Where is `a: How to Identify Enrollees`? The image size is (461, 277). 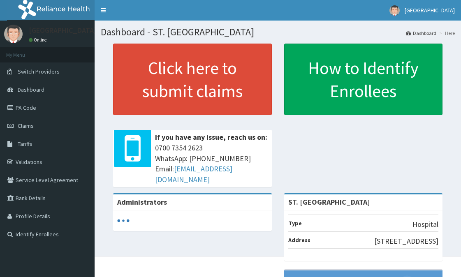 a: How to Identify Enrollees is located at coordinates (364, 79).